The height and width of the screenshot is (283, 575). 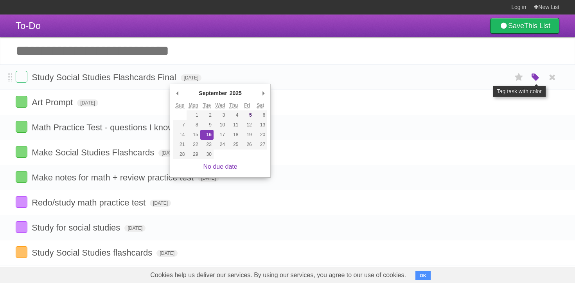 I want to click on button: 28, so click(x=180, y=154).